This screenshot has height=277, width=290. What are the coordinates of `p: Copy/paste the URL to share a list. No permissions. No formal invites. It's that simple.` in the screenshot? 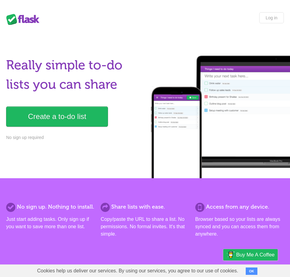 It's located at (145, 227).